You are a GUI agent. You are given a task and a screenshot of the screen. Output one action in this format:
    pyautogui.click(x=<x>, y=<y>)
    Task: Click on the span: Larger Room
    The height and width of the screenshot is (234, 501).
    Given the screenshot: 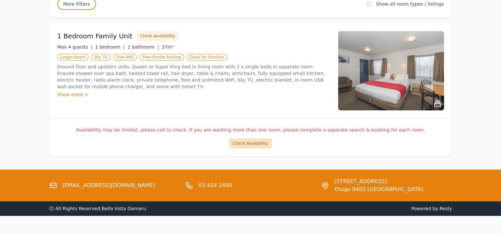 What is the action you would take?
    pyautogui.click(x=73, y=57)
    